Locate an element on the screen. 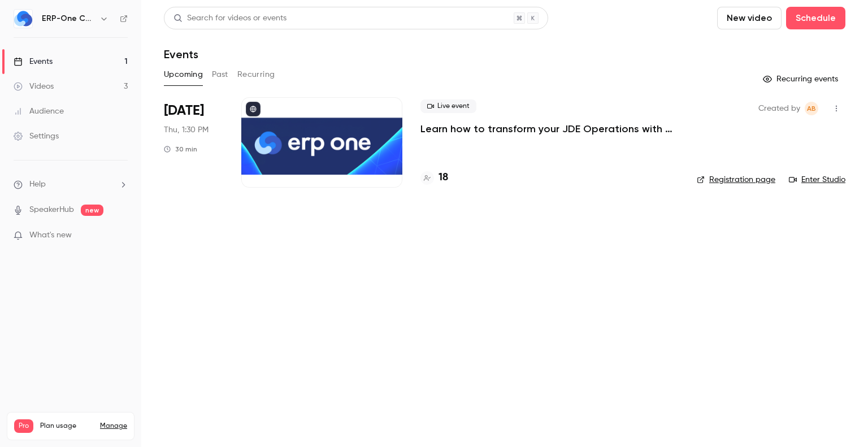 The width and height of the screenshot is (868, 447). button: Schedule is located at coordinates (815, 18).